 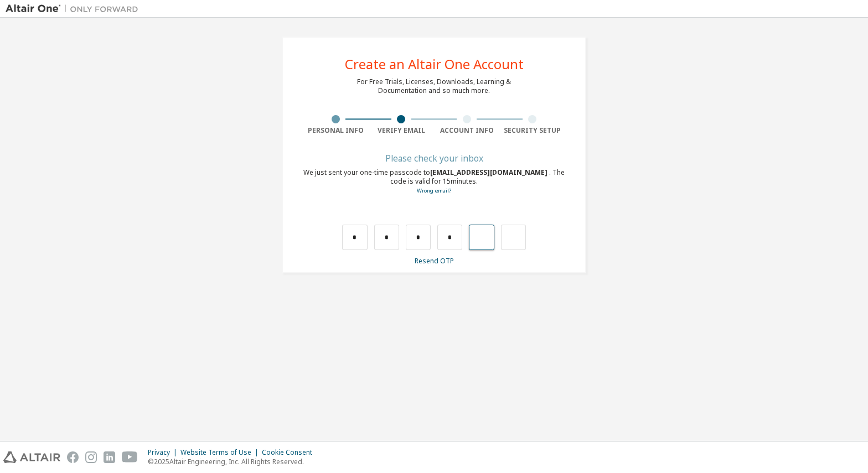 What do you see at coordinates (434, 190) in the screenshot?
I see `a: Go back to the registration form` at bounding box center [434, 190].